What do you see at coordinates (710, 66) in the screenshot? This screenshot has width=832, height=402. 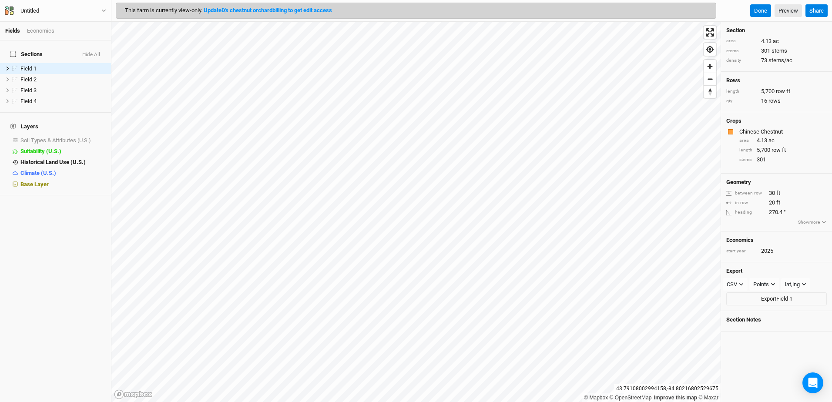 I see `span: Zoom in` at bounding box center [710, 66].